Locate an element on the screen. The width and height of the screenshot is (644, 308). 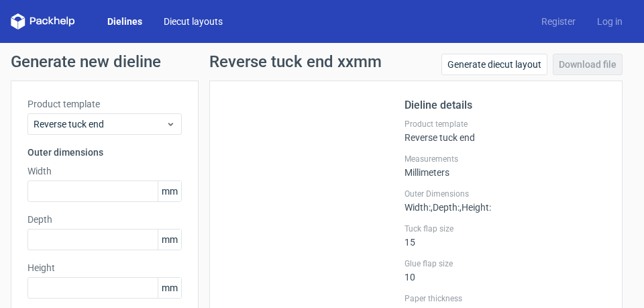
a: Log in is located at coordinates (610, 22).